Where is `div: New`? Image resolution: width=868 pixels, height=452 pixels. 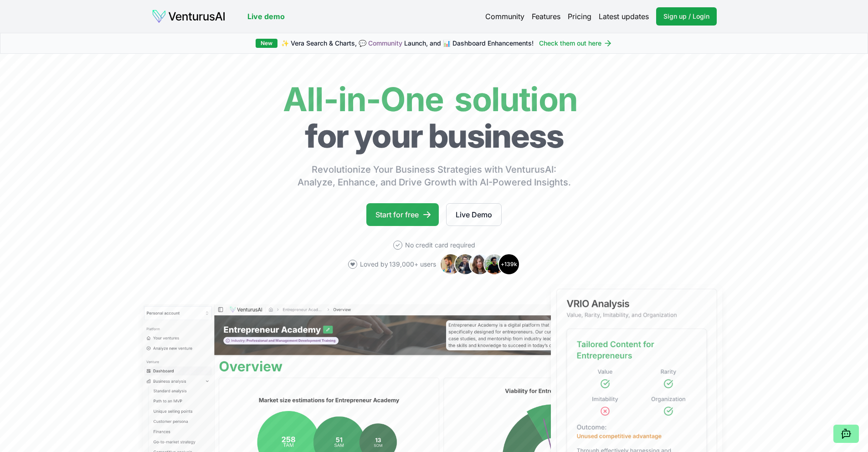
div: New is located at coordinates (266, 43).